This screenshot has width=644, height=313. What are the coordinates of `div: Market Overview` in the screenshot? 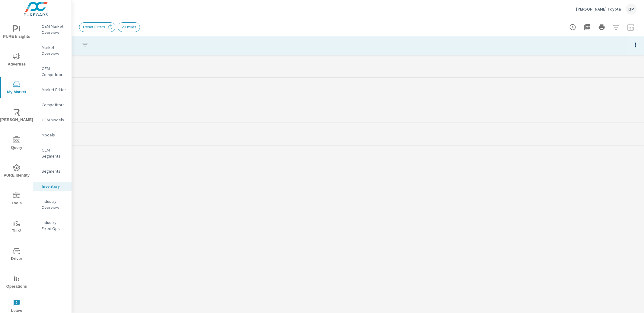 It's located at (52, 51).